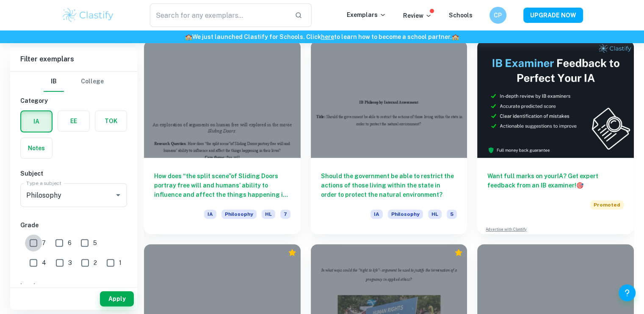 The image size is (644, 314). What do you see at coordinates (69, 243) in the screenshot?
I see `span: 6` at bounding box center [69, 243].